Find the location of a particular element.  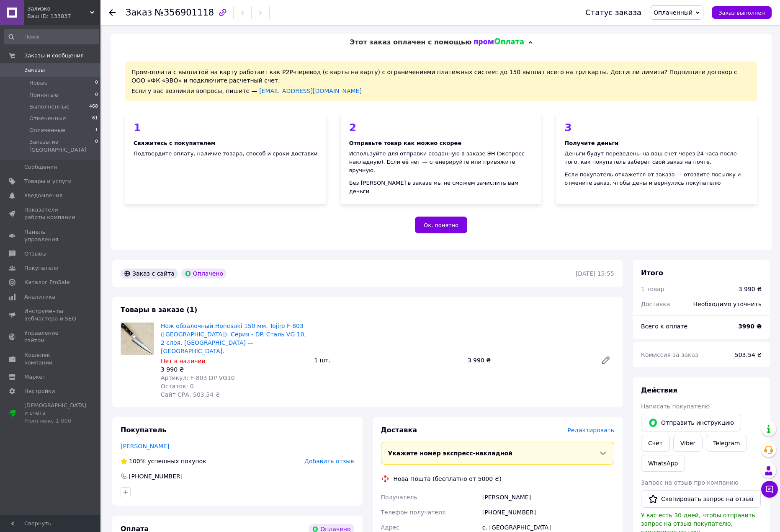

span: Оплаченный is located at coordinates (673, 12).